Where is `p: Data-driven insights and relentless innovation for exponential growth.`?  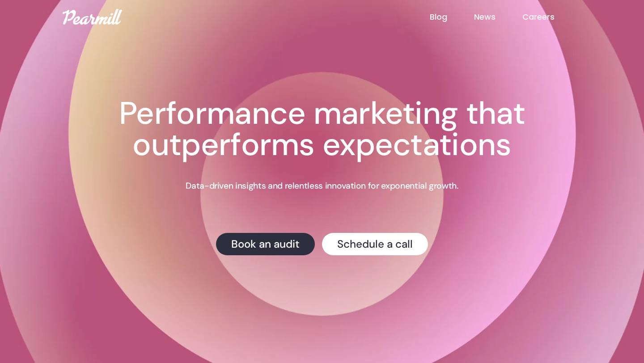 p: Data-driven insights and relentless innovation for exponential growth. is located at coordinates (322, 186).